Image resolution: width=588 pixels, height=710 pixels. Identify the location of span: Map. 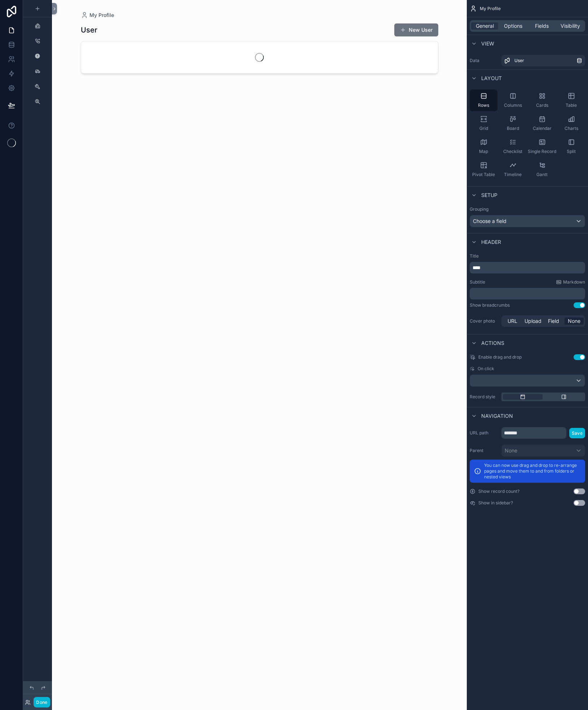
(484, 151).